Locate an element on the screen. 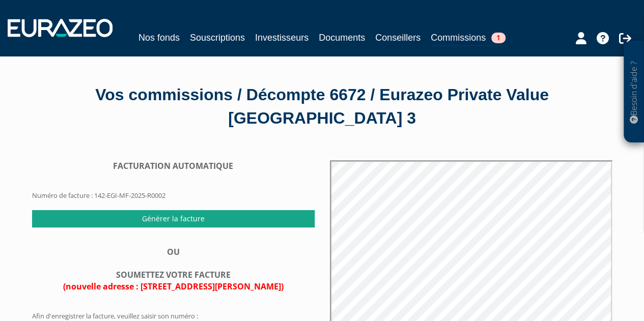 Image resolution: width=644 pixels, height=321 pixels. a: Nos fonds is located at coordinates (159, 38).